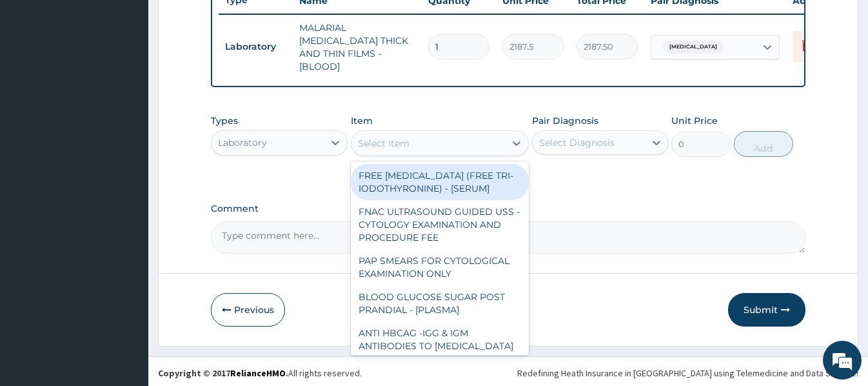 The width and height of the screenshot is (868, 386). Describe the element at coordinates (763, 144) in the screenshot. I see `button: Add` at that location.